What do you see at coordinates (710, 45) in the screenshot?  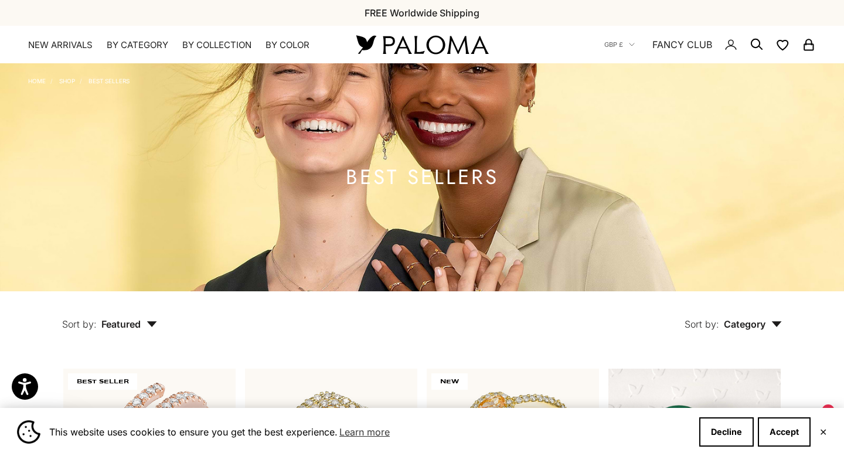 I see `nav: Secondary navigation` at bounding box center [710, 45].